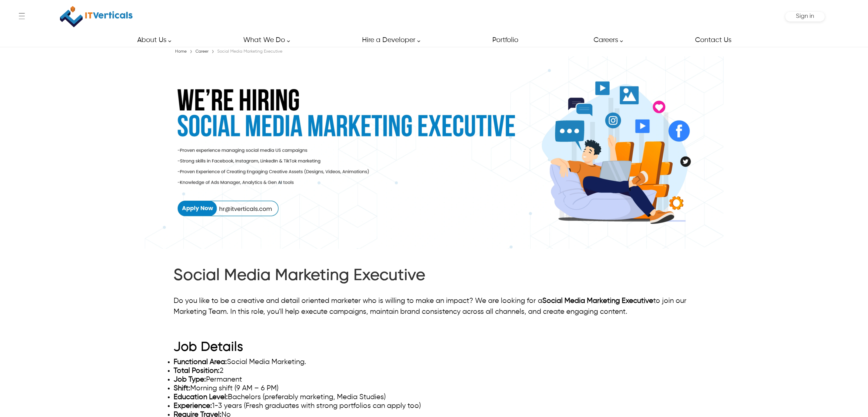 The image size is (868, 417). Describe the element at coordinates (152, 40) in the screenshot. I see `a: About Us` at that location.